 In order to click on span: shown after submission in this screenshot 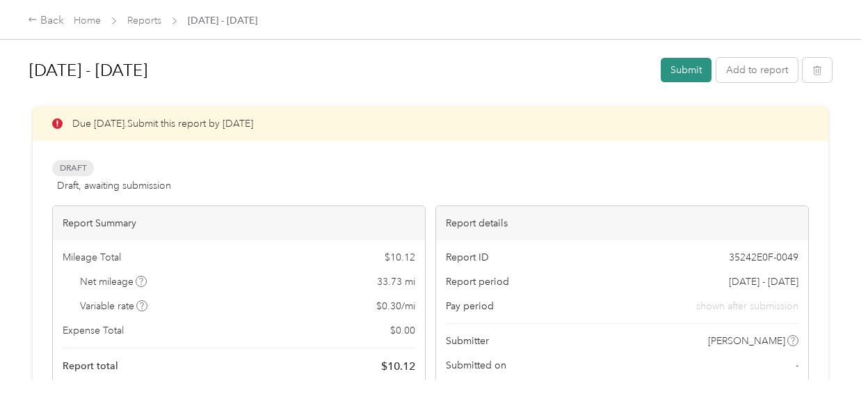, I will do `click(747, 305)`.